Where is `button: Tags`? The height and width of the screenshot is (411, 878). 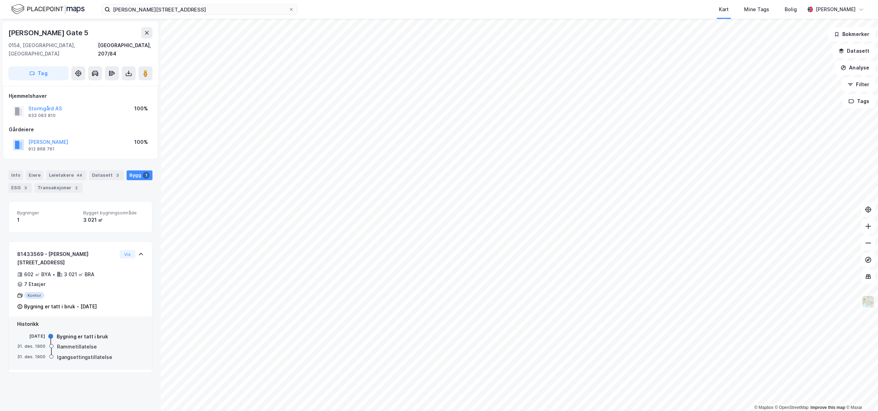
button: Tags is located at coordinates (858, 101).